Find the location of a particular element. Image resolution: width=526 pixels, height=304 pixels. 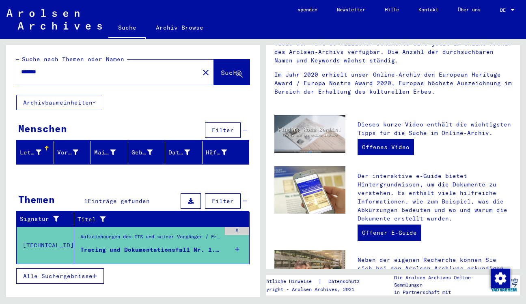

span: Suche is located at coordinates (231, 73).